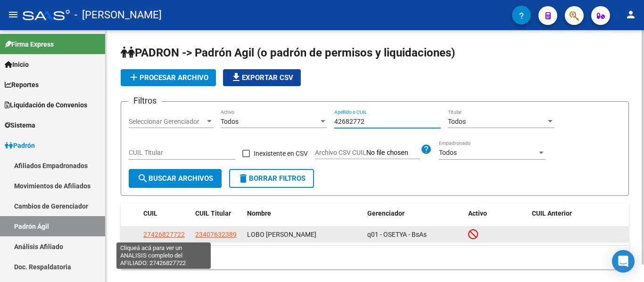 This screenshot has height=282, width=644. What do you see at coordinates (552, 213) in the screenshot?
I see `span: CUIL Anterior` at bounding box center [552, 213].